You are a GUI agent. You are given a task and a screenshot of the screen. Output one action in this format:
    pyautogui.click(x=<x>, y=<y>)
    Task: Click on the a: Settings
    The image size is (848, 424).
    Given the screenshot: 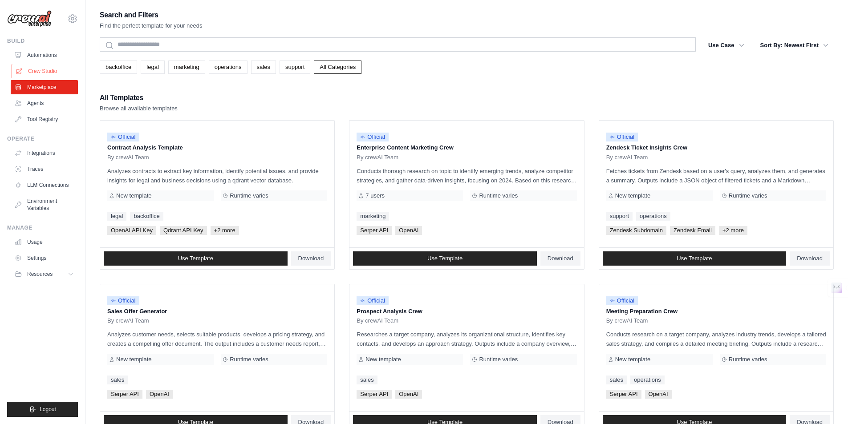 What is the action you would take?
    pyautogui.click(x=44, y=258)
    